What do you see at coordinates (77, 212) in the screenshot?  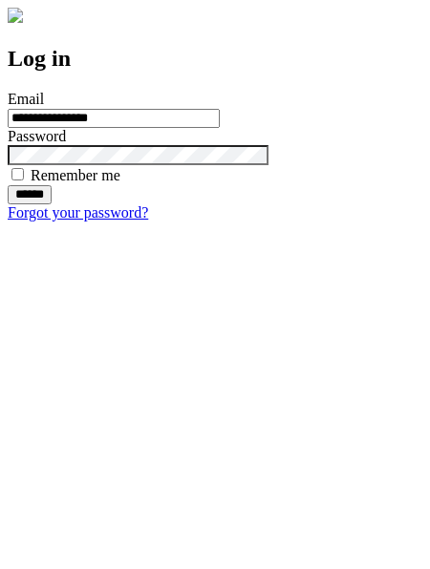 I see `a: Forgot your password?` at bounding box center [77, 212].